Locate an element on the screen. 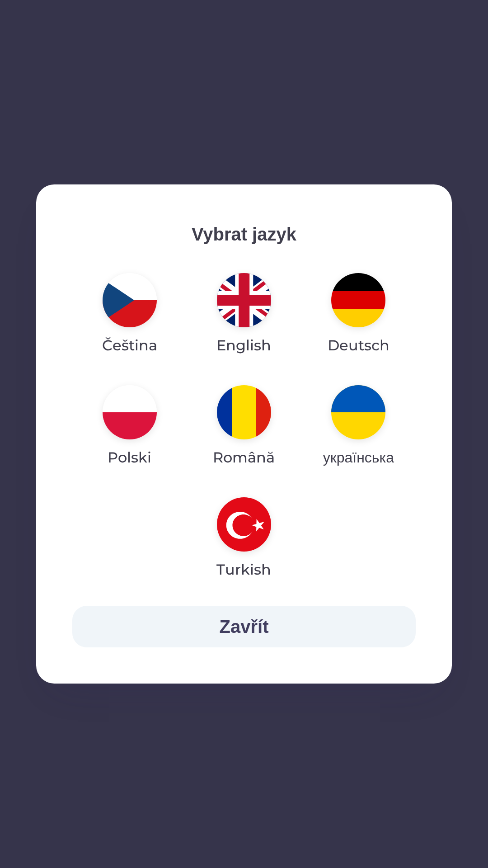  p: Turkish is located at coordinates (244, 570).